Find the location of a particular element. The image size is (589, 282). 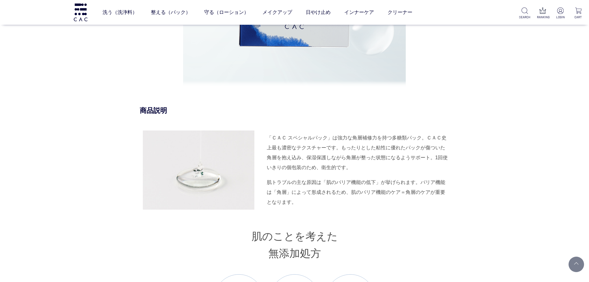

h3: 肌のことを考えた 無添加処方 is located at coordinates (295, 245).